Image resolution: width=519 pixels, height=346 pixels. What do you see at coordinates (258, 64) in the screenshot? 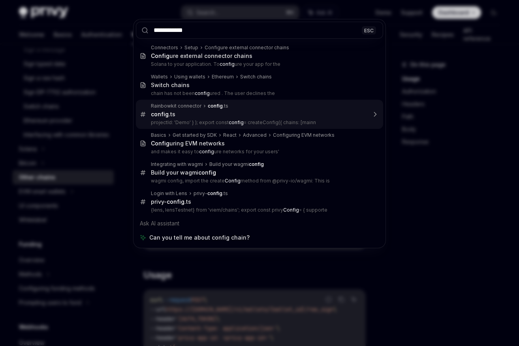
I see `p: Solana to your application. To ure your app for the` at bounding box center [258, 64].